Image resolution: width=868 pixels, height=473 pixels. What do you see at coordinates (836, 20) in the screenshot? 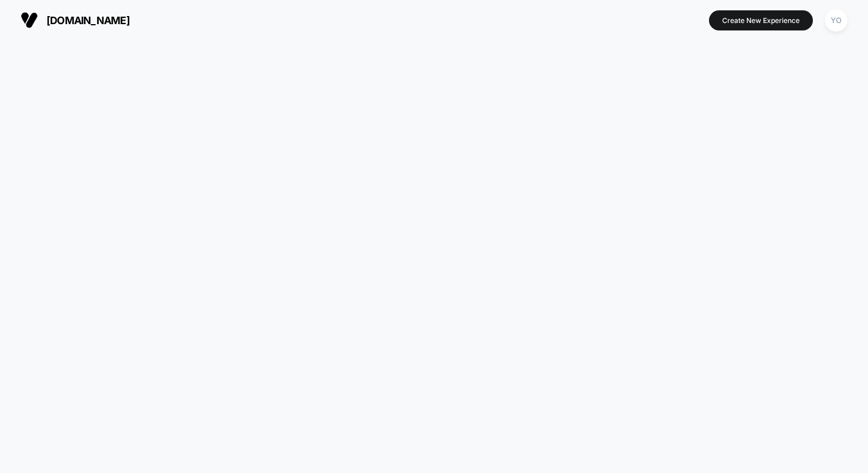
I see `div: YO` at bounding box center [836, 20].